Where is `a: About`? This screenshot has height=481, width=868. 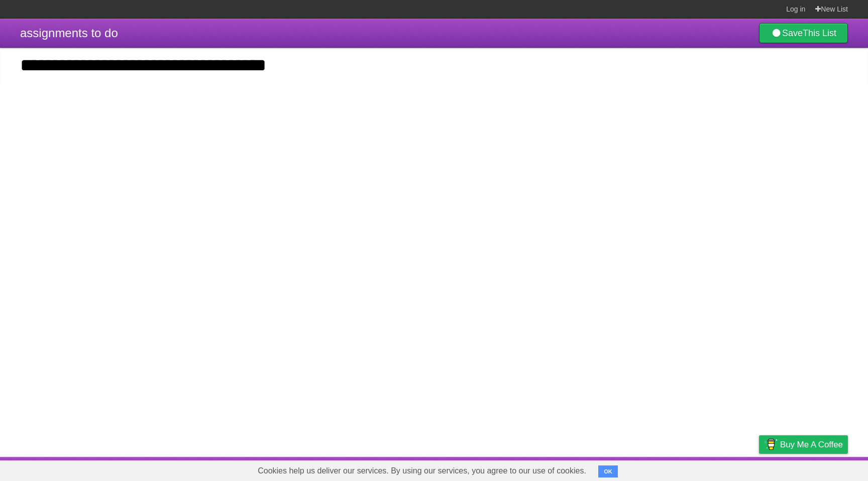 a: About is located at coordinates (635, 469).